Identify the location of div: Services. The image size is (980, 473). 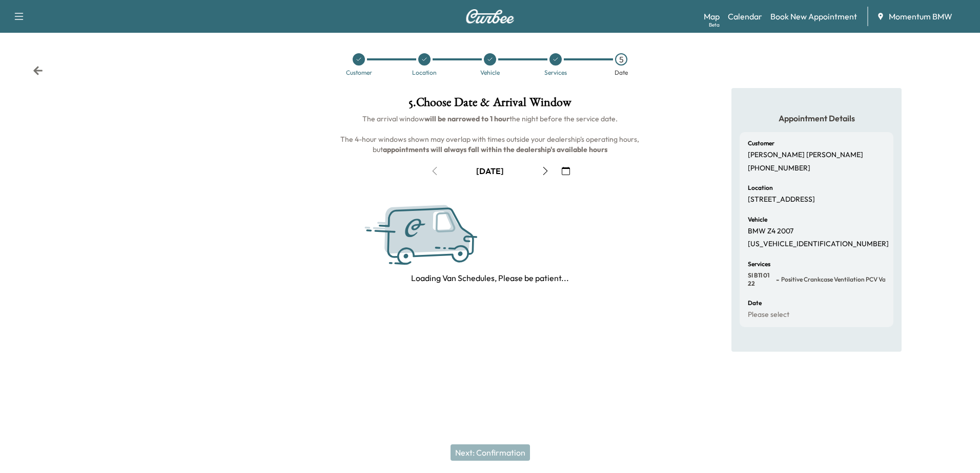
(555, 72).